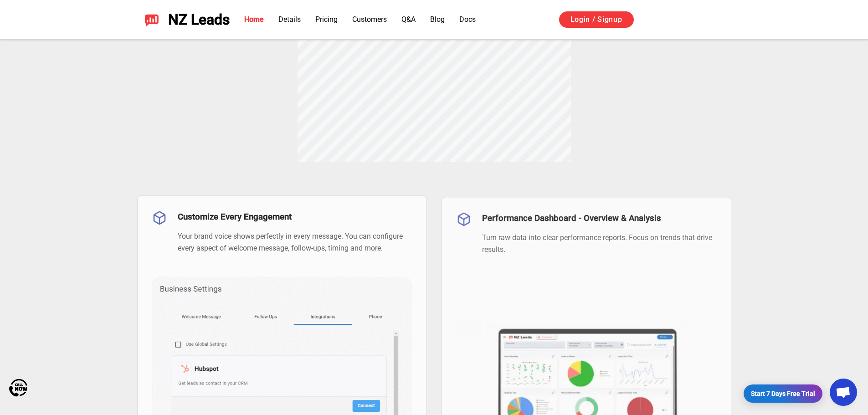 Image resolution: width=868 pixels, height=415 pixels. Describe the element at coordinates (467, 19) in the screenshot. I see `a: Docs` at that location.